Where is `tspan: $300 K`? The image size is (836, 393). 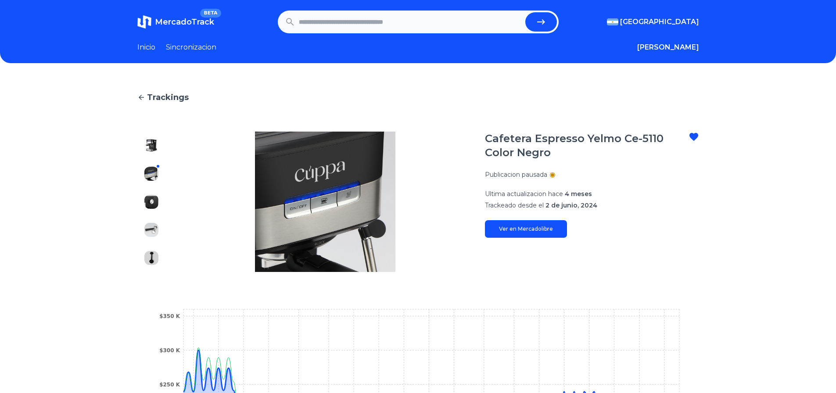
tspan: $300 K is located at coordinates (170, 351).